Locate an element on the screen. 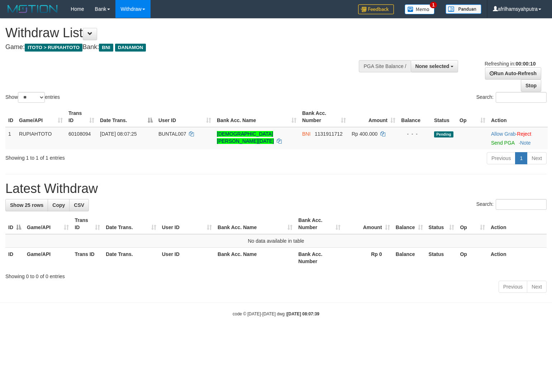 The image size is (552, 392). span: Show 25 rows is located at coordinates (26, 205).